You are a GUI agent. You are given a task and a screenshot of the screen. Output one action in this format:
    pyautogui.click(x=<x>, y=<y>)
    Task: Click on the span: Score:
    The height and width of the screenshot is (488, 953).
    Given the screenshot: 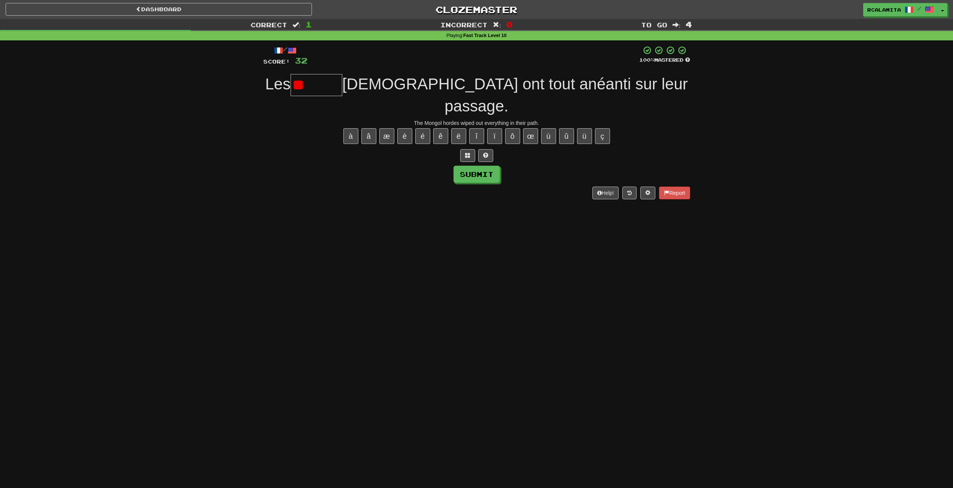 What is the action you would take?
    pyautogui.click(x=277, y=61)
    